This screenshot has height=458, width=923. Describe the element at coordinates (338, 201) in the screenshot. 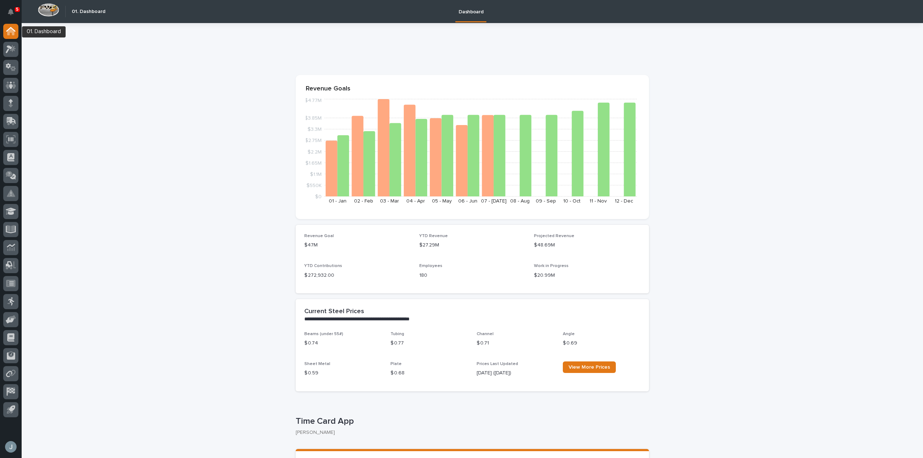

I see `text: 01 - Jan` at that location.